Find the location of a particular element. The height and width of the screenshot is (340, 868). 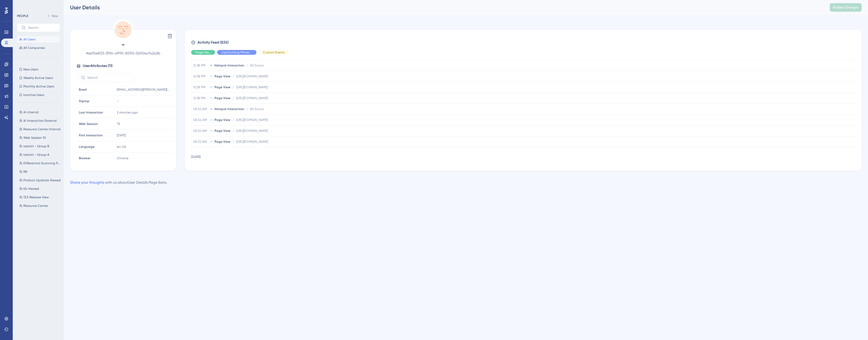

button: testatt - Group A is located at coordinates (40, 154).